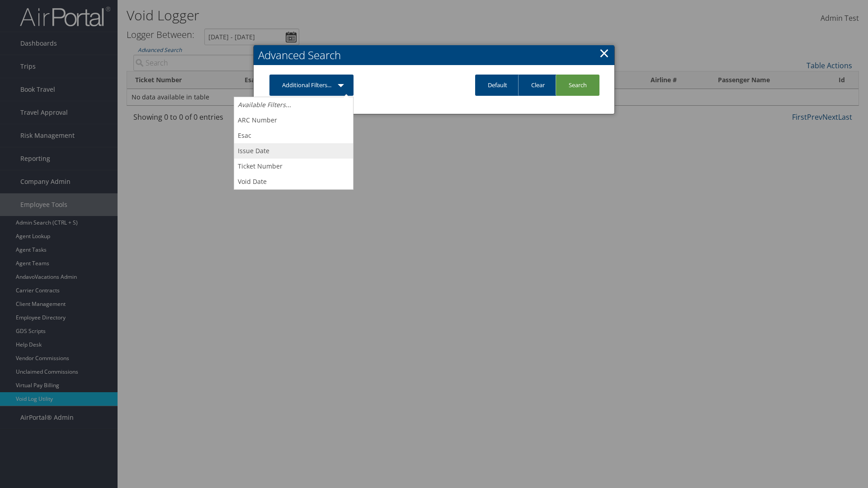 The height and width of the screenshot is (488, 868). I want to click on a: Esac, so click(294, 136).